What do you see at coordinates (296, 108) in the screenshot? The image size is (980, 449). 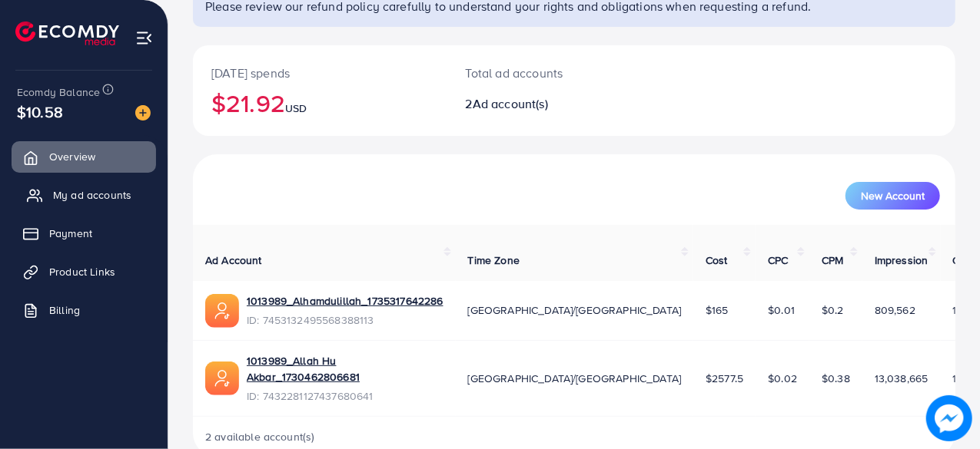 I see `span: USD` at bounding box center [296, 108].